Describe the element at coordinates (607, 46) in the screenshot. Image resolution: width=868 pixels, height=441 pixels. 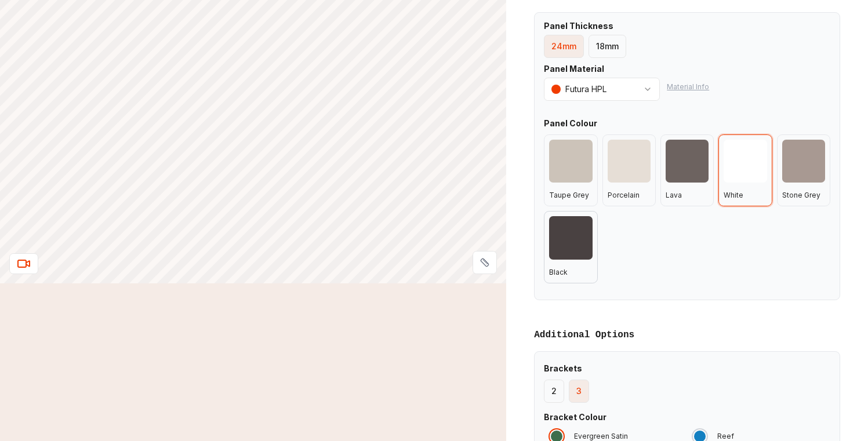
I see `div: 18mm` at that location.